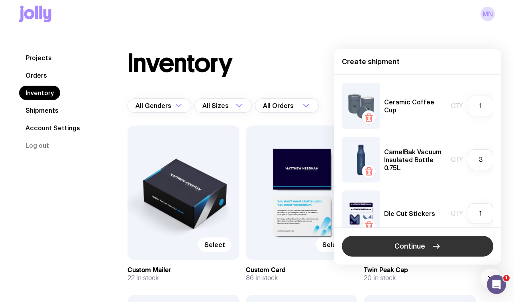 The height and width of the screenshot is (302, 514). What do you see at coordinates (39, 58) in the screenshot?
I see `a: Projects` at bounding box center [39, 58].